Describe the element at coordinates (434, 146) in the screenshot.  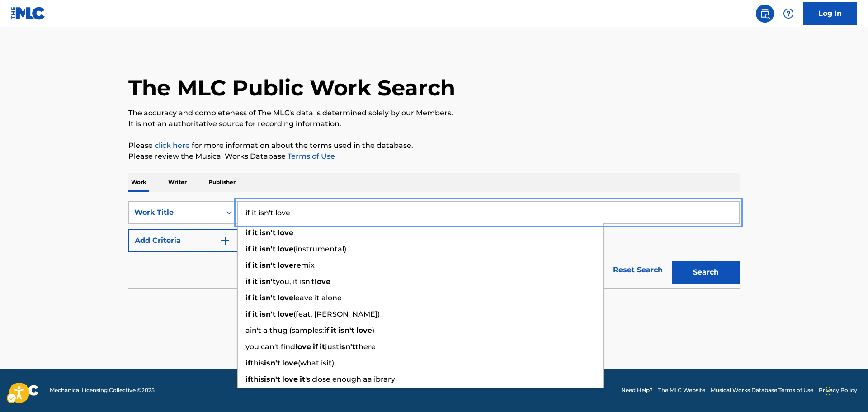
I see `p: Please for more information about the terms used in the database.` at that location.